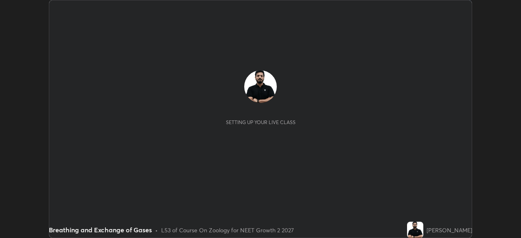  What do you see at coordinates (261, 122) in the screenshot?
I see `div: Setting up your live class` at bounding box center [261, 122].